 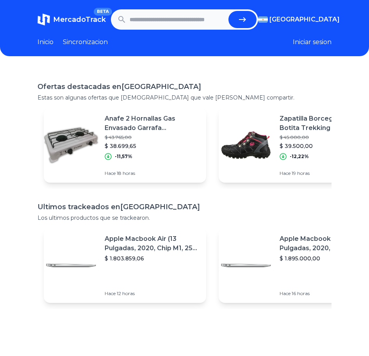 I want to click on a: MercadoTrackBETA, so click(x=71, y=19).